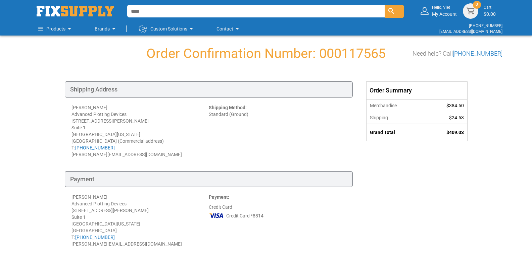 The width and height of the screenshot is (532, 259). I want to click on div: Standard (Ground), so click(277, 131).